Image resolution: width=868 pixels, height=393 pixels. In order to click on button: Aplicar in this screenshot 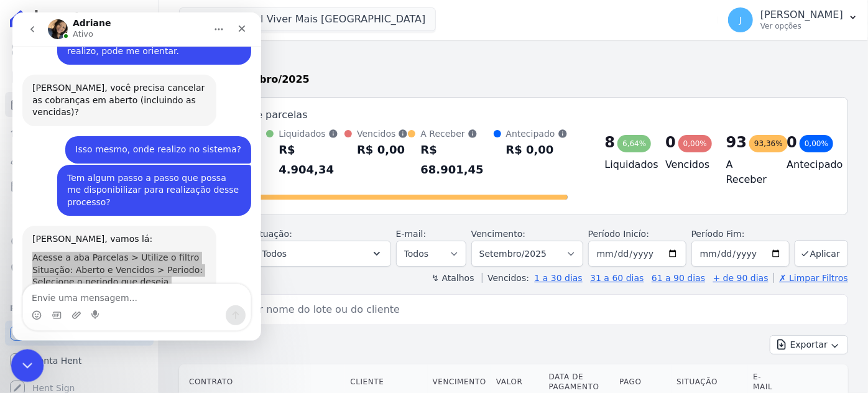, I will do `click(822, 253)`.